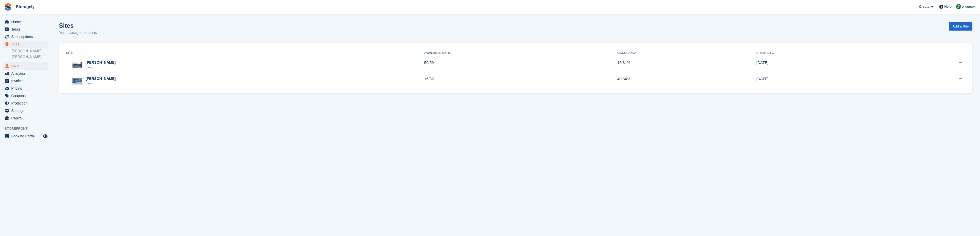 The image size is (980, 236). I want to click on th: Available Units, so click(521, 53).